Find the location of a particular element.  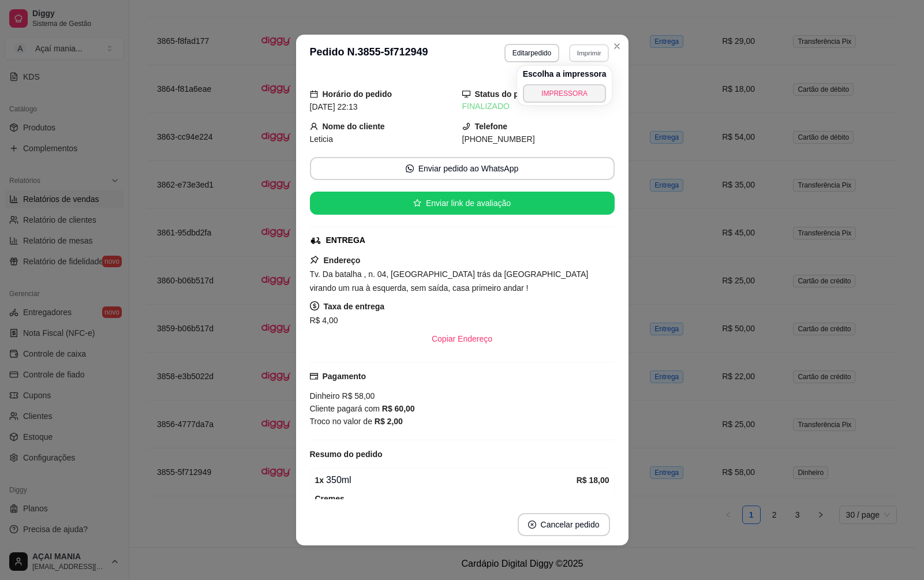

strong: R$ 18,00 is located at coordinates (593, 480).